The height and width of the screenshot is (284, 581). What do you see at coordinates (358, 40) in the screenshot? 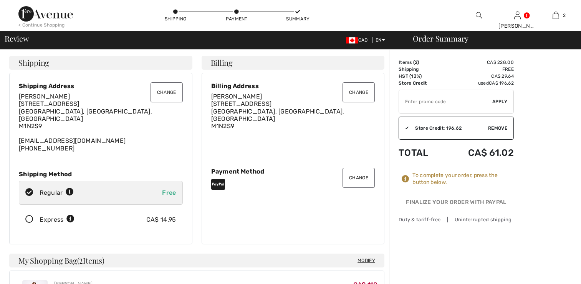
I see `span: CAD` at bounding box center [358, 40].